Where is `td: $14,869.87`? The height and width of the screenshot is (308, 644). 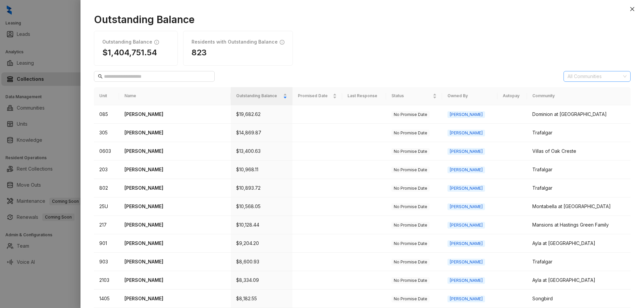
td: $14,869.87 is located at coordinates (262, 133).